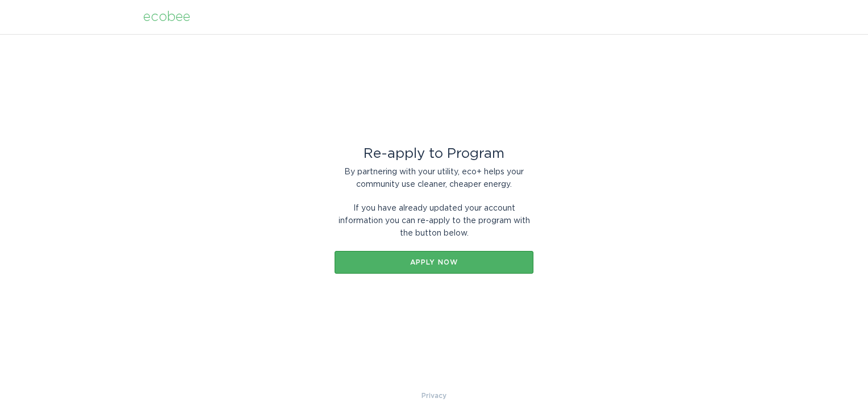 The image size is (868, 419). Describe the element at coordinates (166, 17) in the screenshot. I see `div: ecobee` at that location.